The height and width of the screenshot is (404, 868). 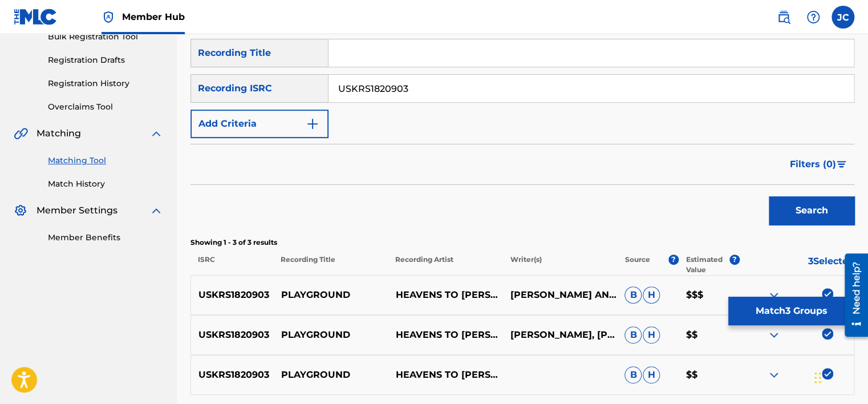 I want to click on a: Matching Tool, so click(x=106, y=161).